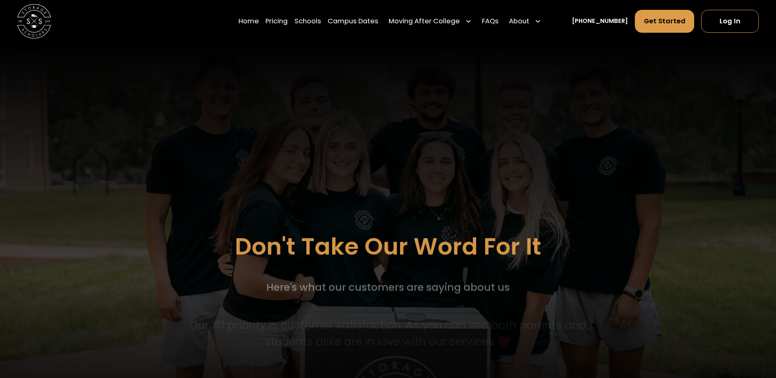  I want to click on a: FAQs, so click(490, 21).